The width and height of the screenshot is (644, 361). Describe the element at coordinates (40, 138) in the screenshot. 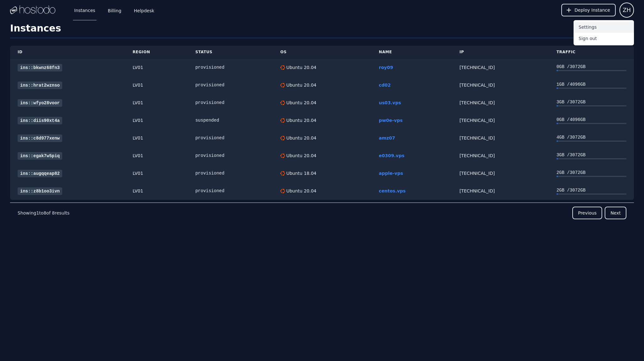

I see `a: ins::c8d977xenw` at that location.